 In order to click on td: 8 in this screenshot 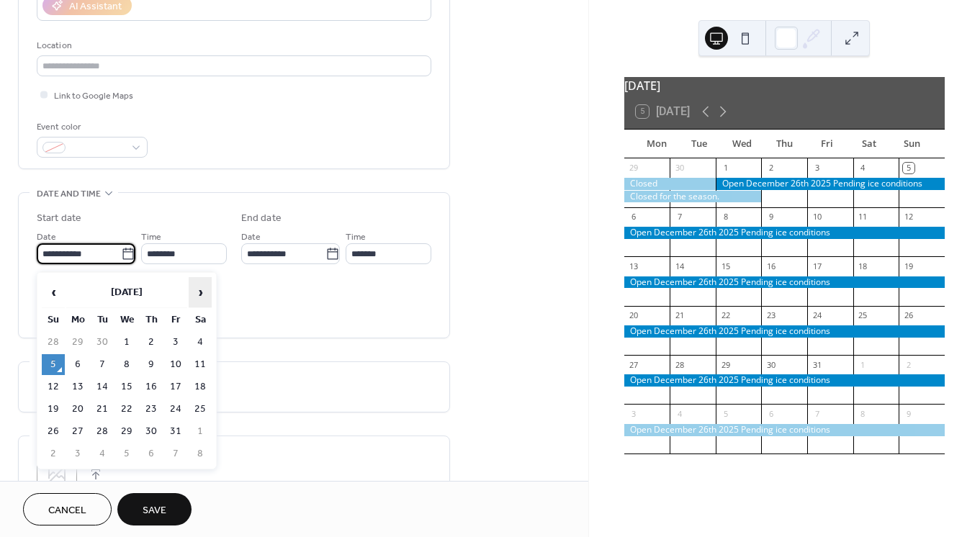, I will do `click(127, 365)`.